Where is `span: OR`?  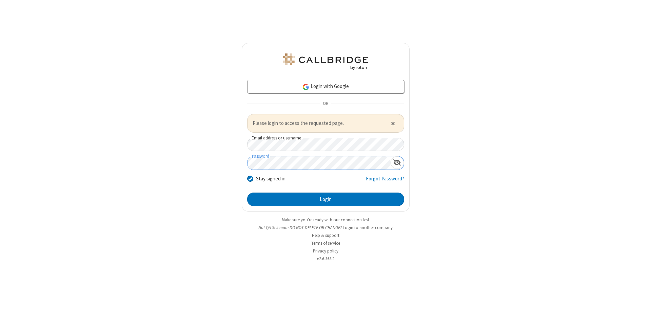 span: OR is located at coordinates (325, 104).